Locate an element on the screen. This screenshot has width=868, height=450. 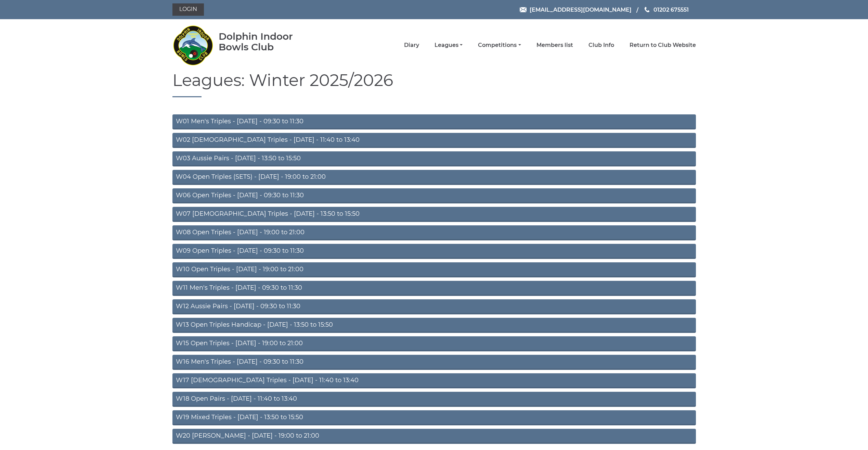
a: Phone us 01202 675551 is located at coordinates (666, 10).